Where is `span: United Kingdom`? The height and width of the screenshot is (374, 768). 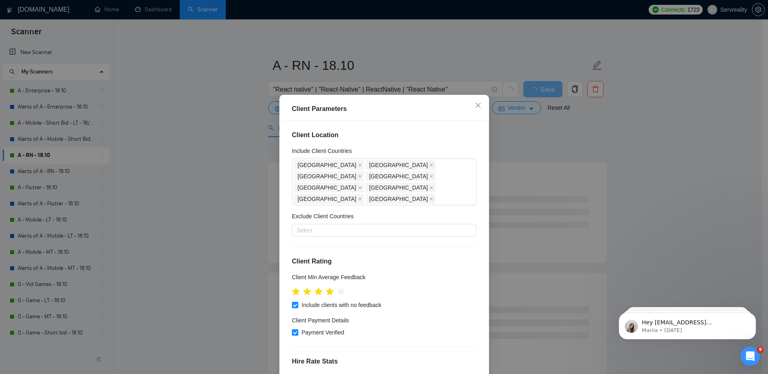
span: United Kingdom is located at coordinates (400, 165).